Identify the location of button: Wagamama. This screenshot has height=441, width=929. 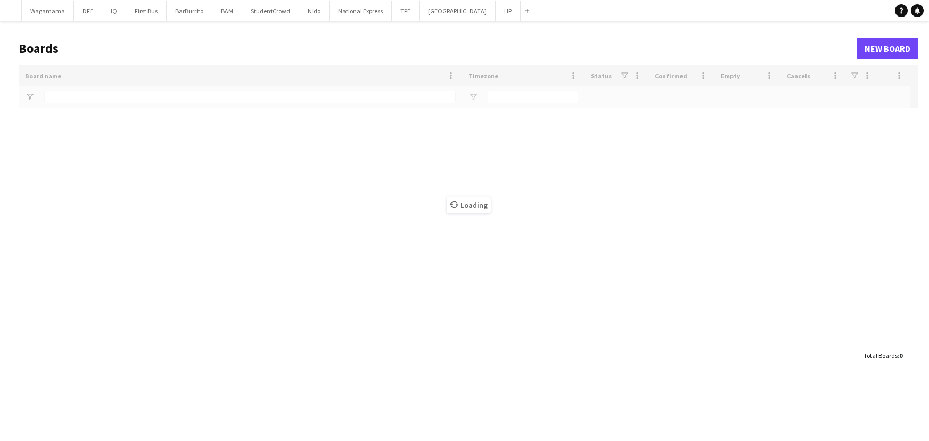
(48, 11).